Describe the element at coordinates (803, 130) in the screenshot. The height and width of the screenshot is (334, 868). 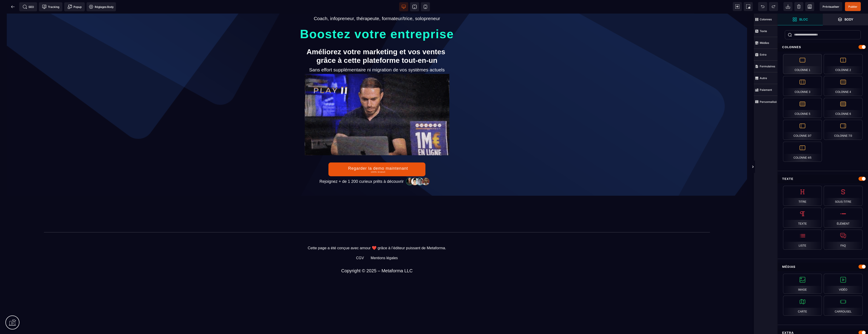
I see `div: Colonne 3/7` at that location.